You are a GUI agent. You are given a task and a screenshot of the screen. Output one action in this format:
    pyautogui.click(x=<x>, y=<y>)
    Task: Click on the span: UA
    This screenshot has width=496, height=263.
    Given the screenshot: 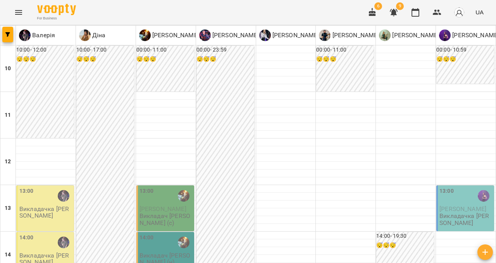 What is the action you would take?
    pyautogui.click(x=479, y=12)
    